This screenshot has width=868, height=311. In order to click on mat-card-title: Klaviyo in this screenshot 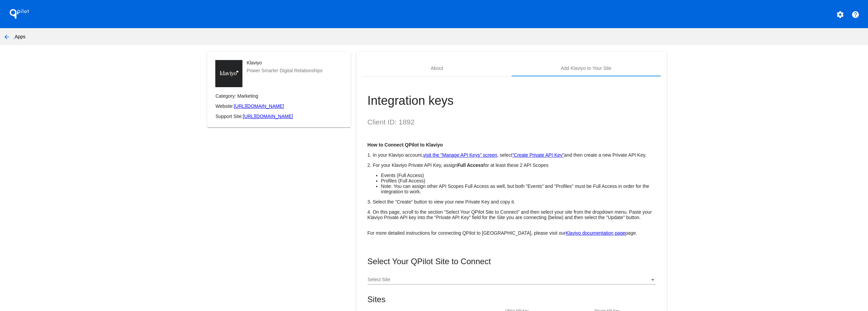, I will do `click(285, 63)`.